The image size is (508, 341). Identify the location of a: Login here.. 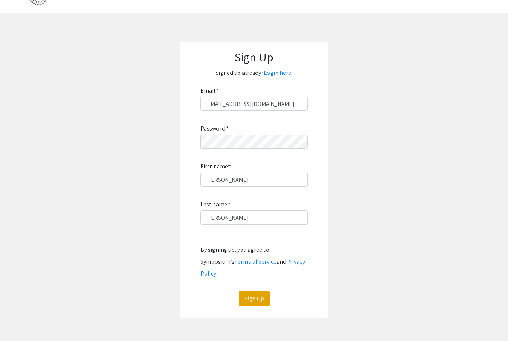
(278, 73).